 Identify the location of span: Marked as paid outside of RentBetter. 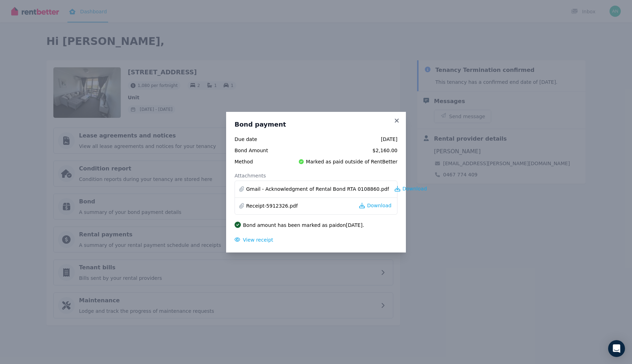
(351, 162).